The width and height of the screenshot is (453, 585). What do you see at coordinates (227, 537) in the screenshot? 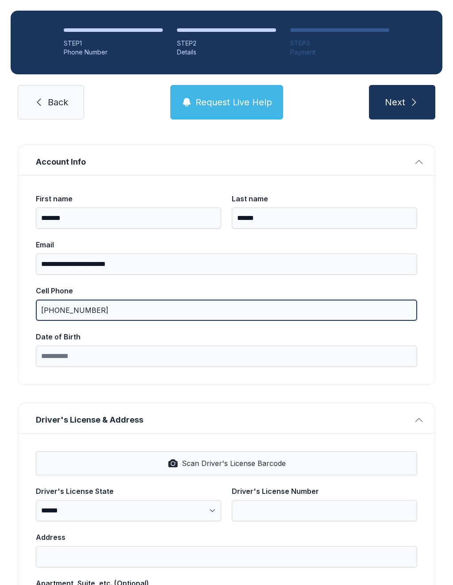
I see `div: Address` at bounding box center [227, 537].